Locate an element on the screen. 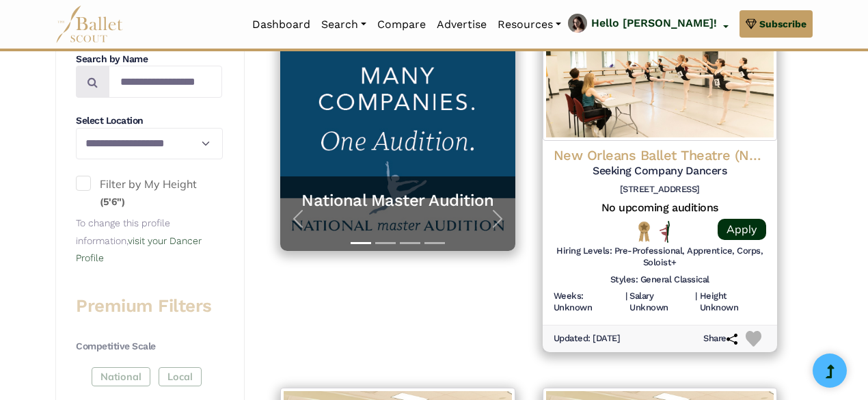 The height and width of the screenshot is (400, 868). button: Slide 3 is located at coordinates (410, 243).